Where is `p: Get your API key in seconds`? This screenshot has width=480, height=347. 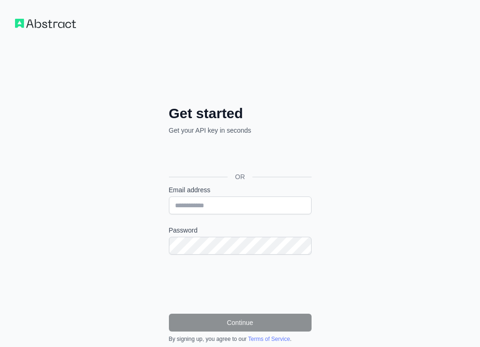 p: Get your API key in seconds is located at coordinates (240, 131).